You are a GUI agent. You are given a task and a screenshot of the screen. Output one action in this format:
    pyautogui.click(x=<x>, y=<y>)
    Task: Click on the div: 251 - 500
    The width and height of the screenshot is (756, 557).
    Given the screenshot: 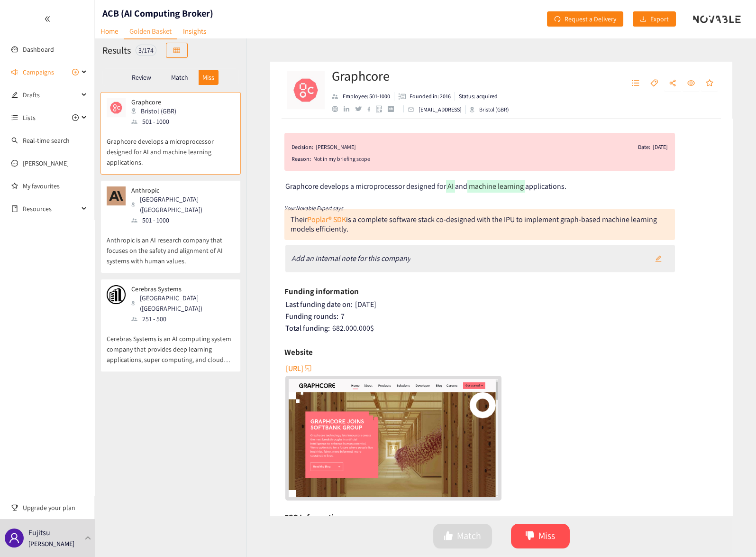 What is the action you would take?
    pyautogui.click(x=182, y=319)
    